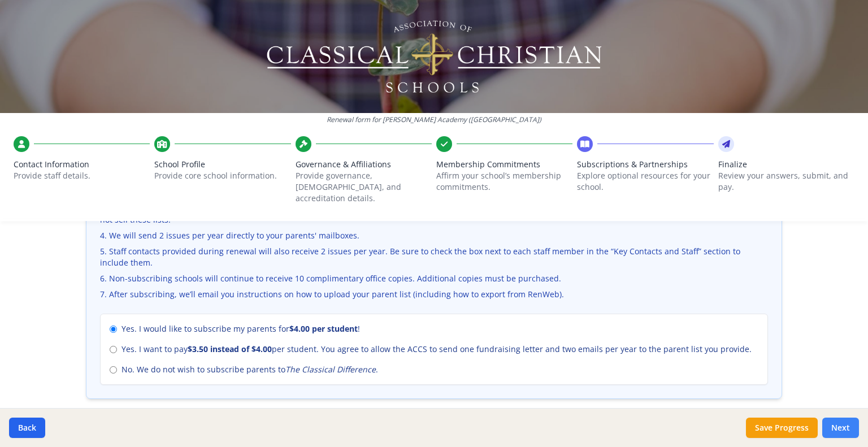 The width and height of the screenshot is (868, 447). What do you see at coordinates (241, 329) in the screenshot?
I see `span: Yes. I would like to subscribe my parents for !` at bounding box center [241, 329].